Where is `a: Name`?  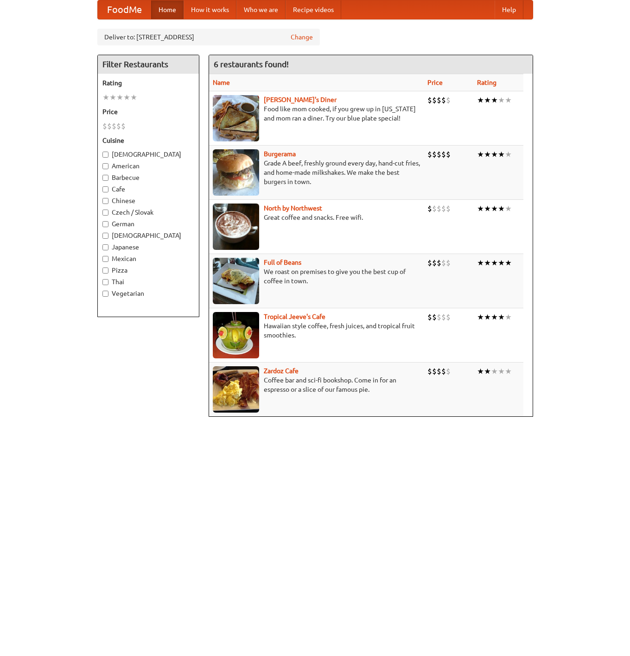 a: Name is located at coordinates (221, 83).